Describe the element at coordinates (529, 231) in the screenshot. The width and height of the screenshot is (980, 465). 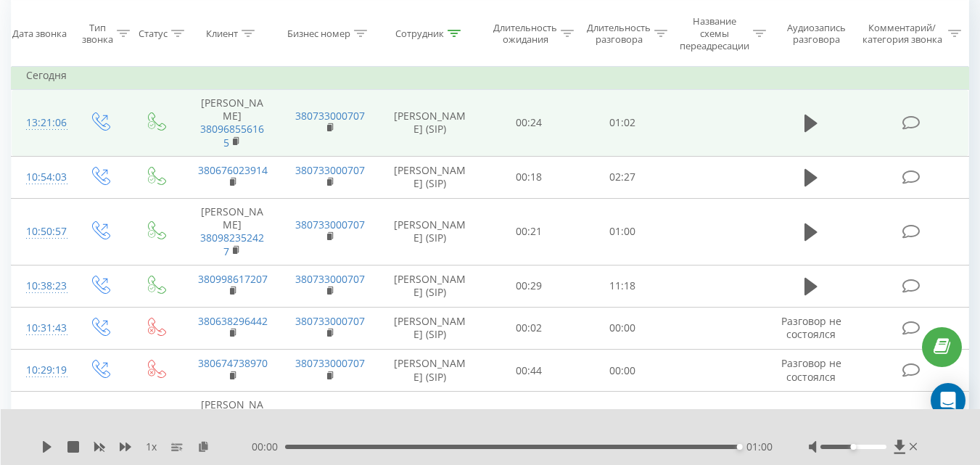
I see `td: 00:21` at that location.